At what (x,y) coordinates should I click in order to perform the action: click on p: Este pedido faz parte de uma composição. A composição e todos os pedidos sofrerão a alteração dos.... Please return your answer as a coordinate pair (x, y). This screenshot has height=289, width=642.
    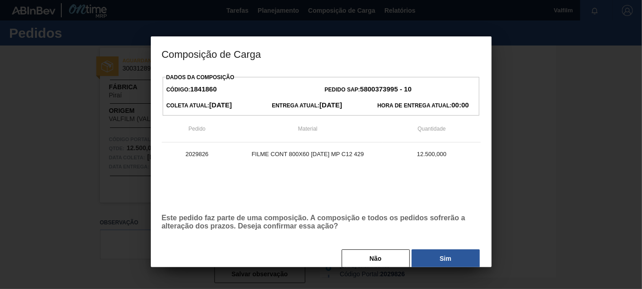
    Looking at the image, I should click on (321, 222).